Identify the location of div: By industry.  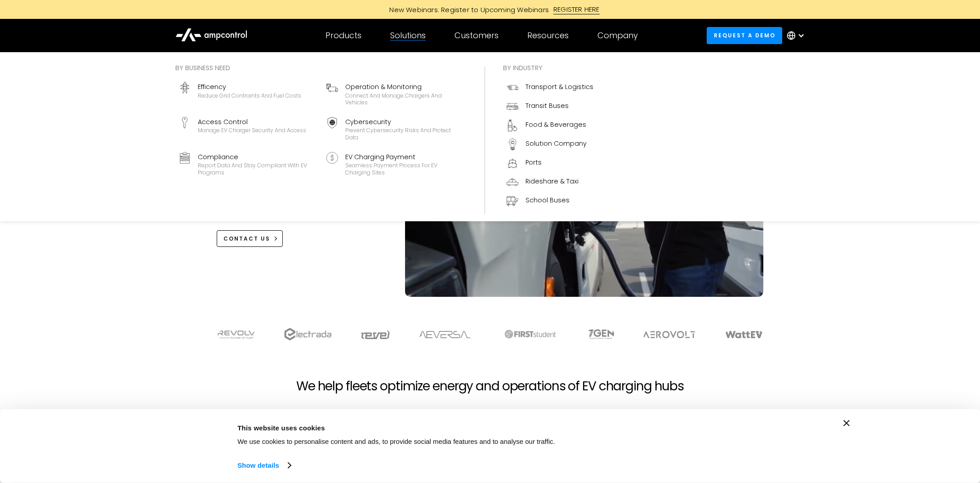
(550, 68).